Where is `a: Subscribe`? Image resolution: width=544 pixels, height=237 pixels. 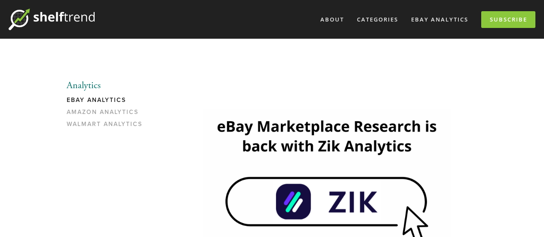 a: Subscribe is located at coordinates (508, 19).